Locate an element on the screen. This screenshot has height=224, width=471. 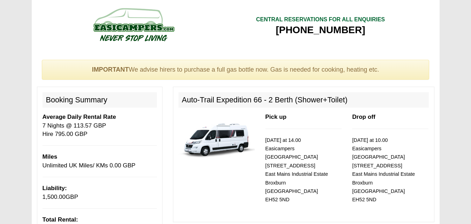
b: Miles is located at coordinates (50, 156).